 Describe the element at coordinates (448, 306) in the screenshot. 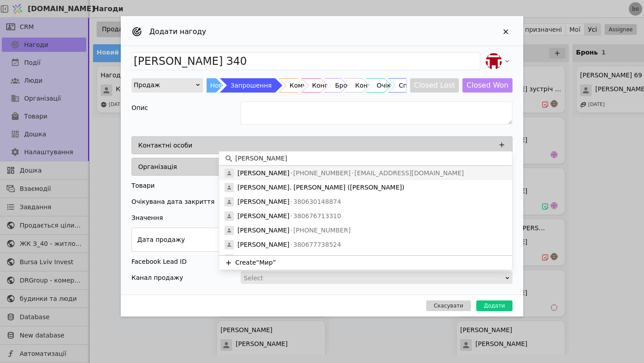

I see `button: Скасувати` at that location.